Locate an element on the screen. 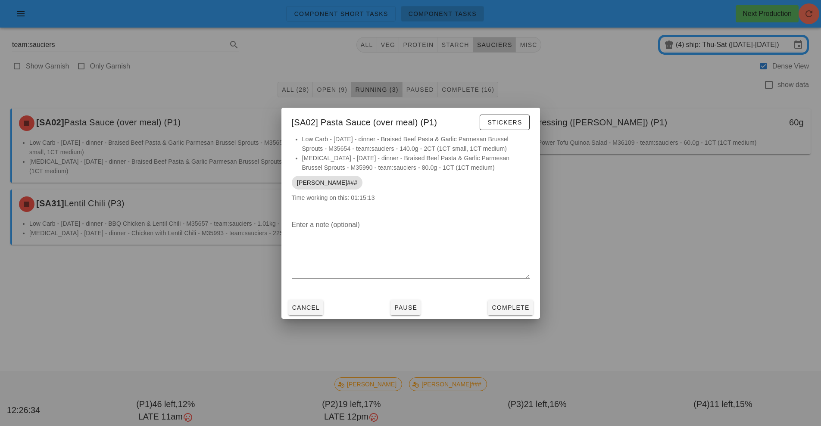 Image resolution: width=821 pixels, height=426 pixels. span: Pause is located at coordinates (406, 308).